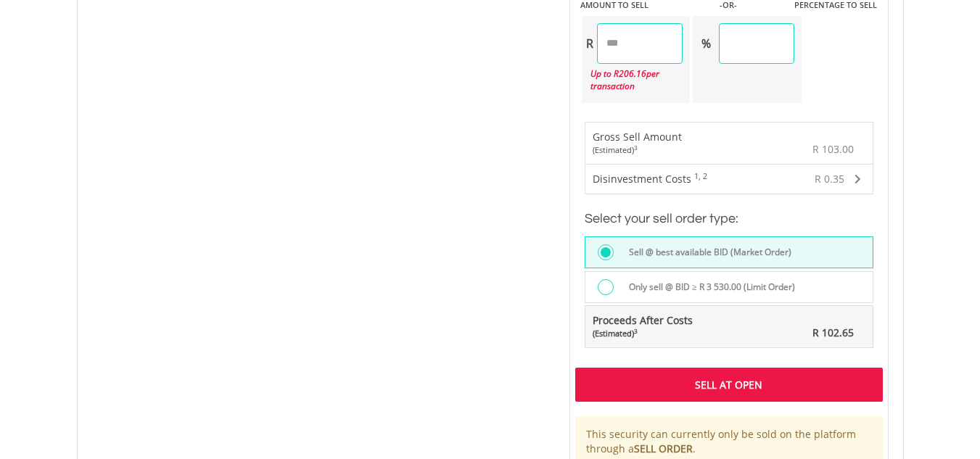  What do you see at coordinates (642, 326) in the screenshot?
I see `span: Proceeds After Costs` at bounding box center [642, 326].